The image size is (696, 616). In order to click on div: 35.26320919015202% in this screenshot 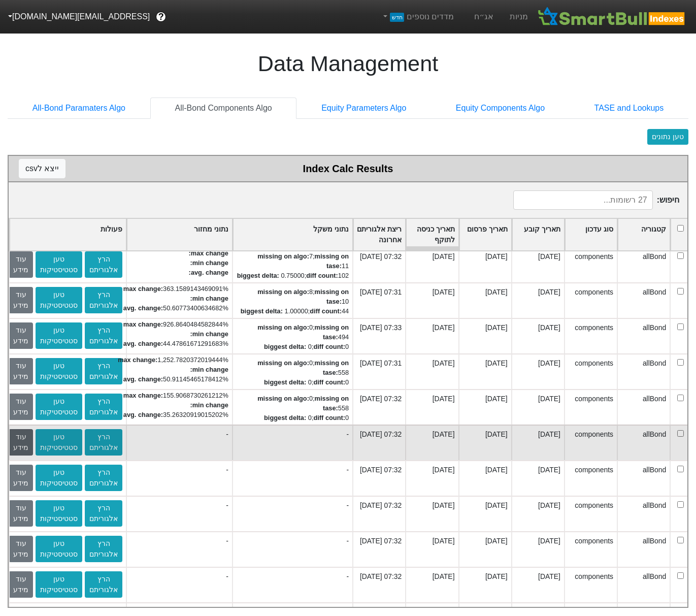, I will do `click(176, 415)`.